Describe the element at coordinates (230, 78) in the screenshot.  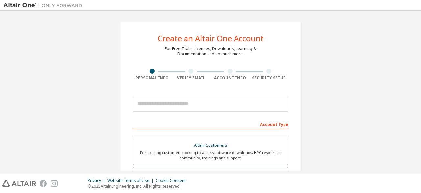
I see `div: Account Info` at that location.